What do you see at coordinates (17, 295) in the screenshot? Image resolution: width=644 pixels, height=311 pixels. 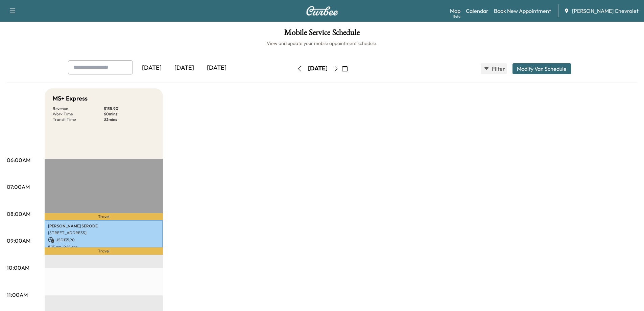 I see `p: 11:00AM` at bounding box center [17, 295].